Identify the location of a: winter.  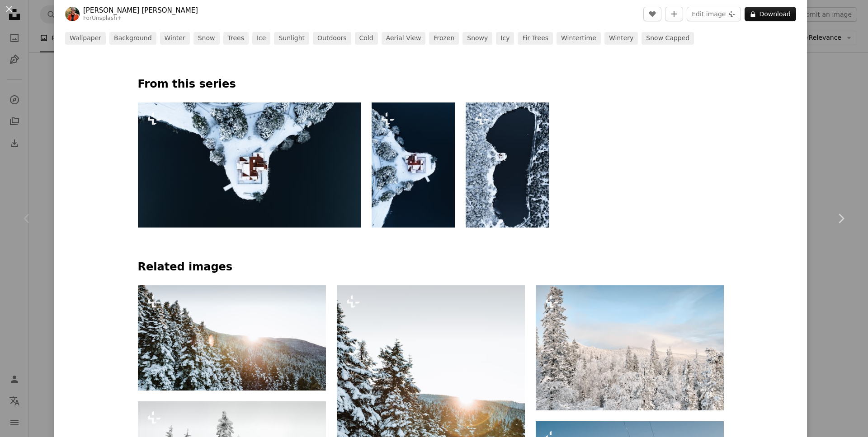
(175, 38).